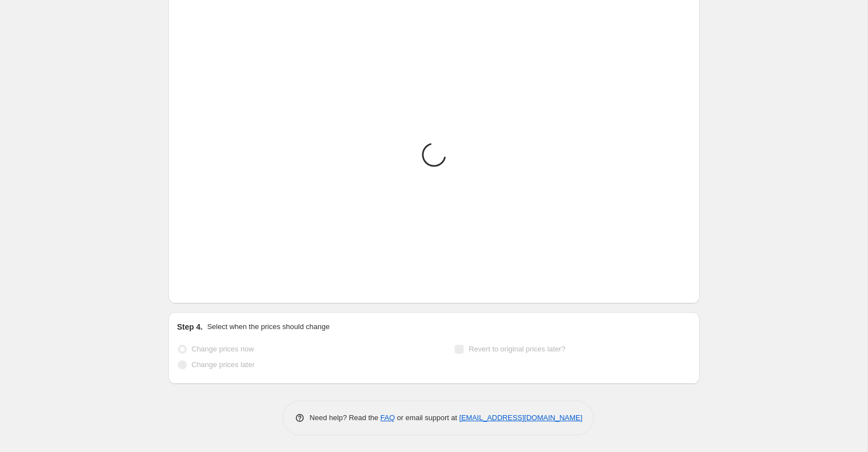 The height and width of the screenshot is (452, 868). What do you see at coordinates (268, 327) in the screenshot?
I see `p: Select when the prices should change` at bounding box center [268, 327].